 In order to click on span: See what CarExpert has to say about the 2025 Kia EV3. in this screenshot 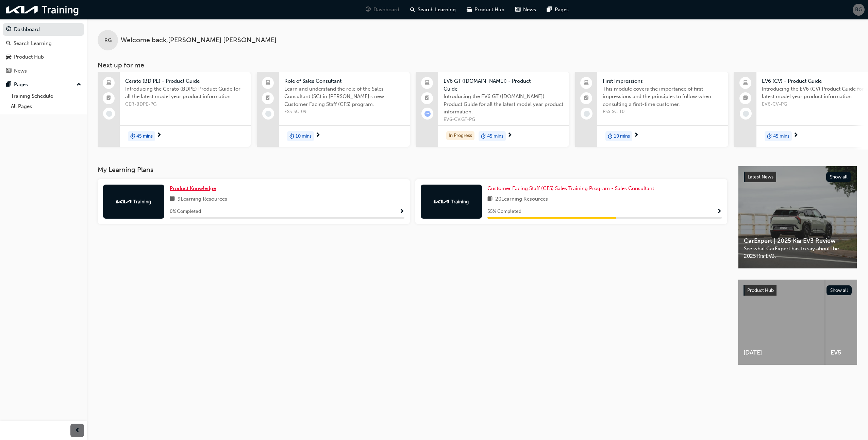, I will do `click(797, 252)`.